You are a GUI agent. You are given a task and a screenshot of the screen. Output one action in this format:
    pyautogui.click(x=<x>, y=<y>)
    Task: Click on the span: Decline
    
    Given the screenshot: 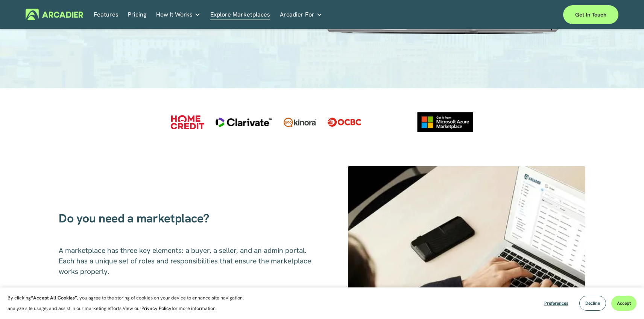 What is the action you would take?
    pyautogui.click(x=592, y=303)
    